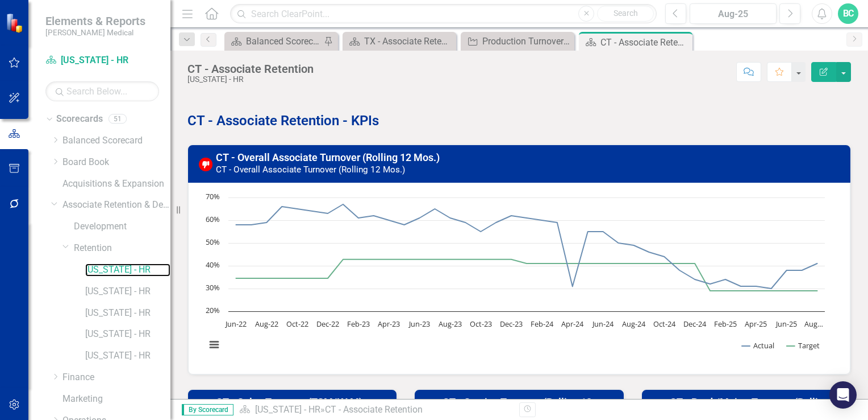  What do you see at coordinates (122, 227) in the screenshot?
I see `a: Development` at bounding box center [122, 227].